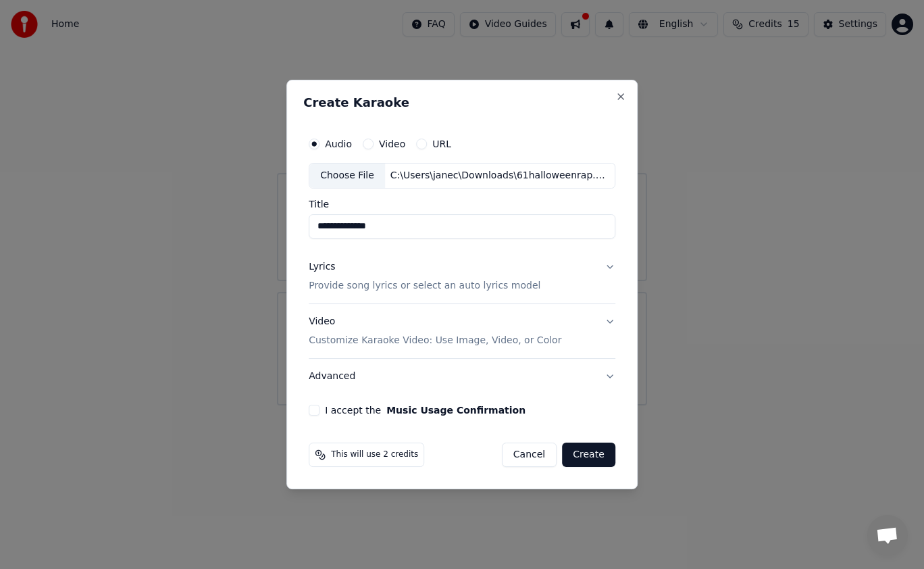  Describe the element at coordinates (435, 331) in the screenshot. I see `div: Video` at that location.